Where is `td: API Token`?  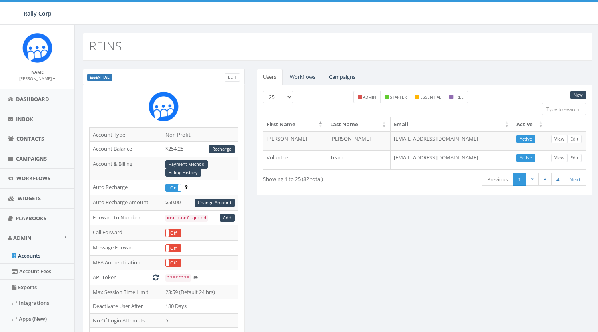 td: API Token is located at coordinates (126, 278).